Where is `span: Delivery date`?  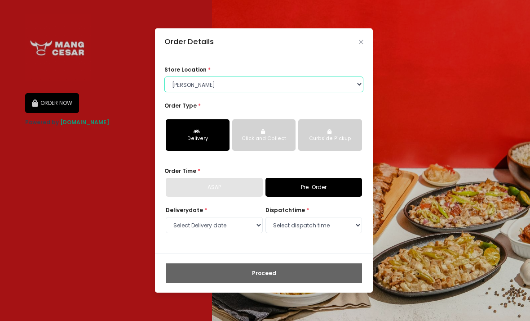
span: Delivery date is located at coordinates (184, 209).